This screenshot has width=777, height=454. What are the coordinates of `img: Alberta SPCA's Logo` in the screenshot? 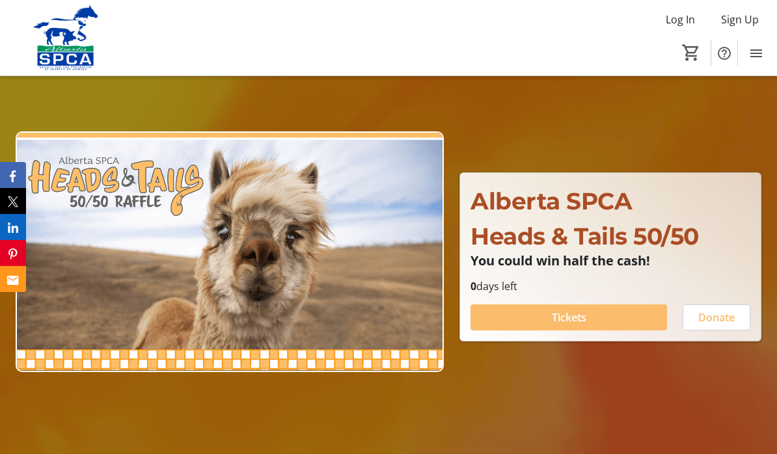 It's located at (66, 38).